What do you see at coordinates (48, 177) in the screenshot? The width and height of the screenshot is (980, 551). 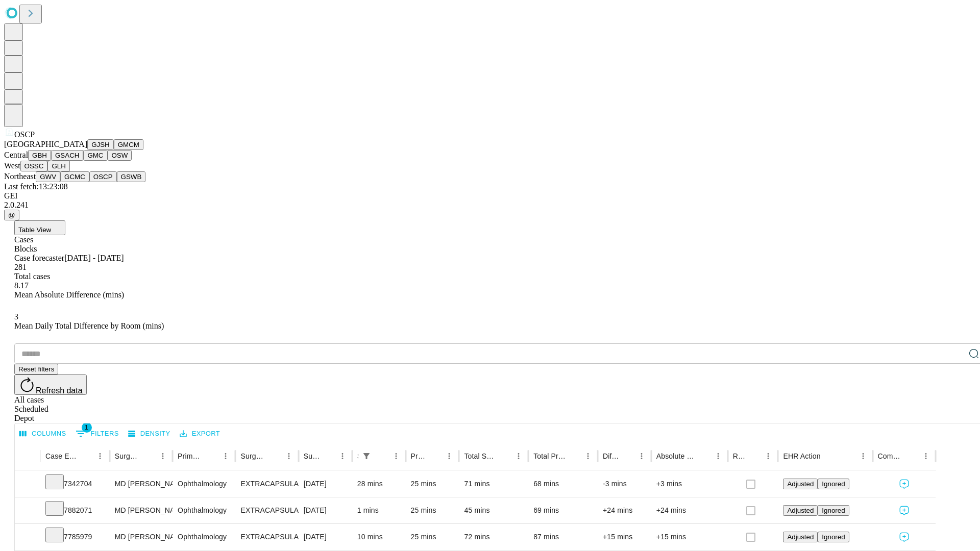 I see `button: GWV` at bounding box center [48, 177].